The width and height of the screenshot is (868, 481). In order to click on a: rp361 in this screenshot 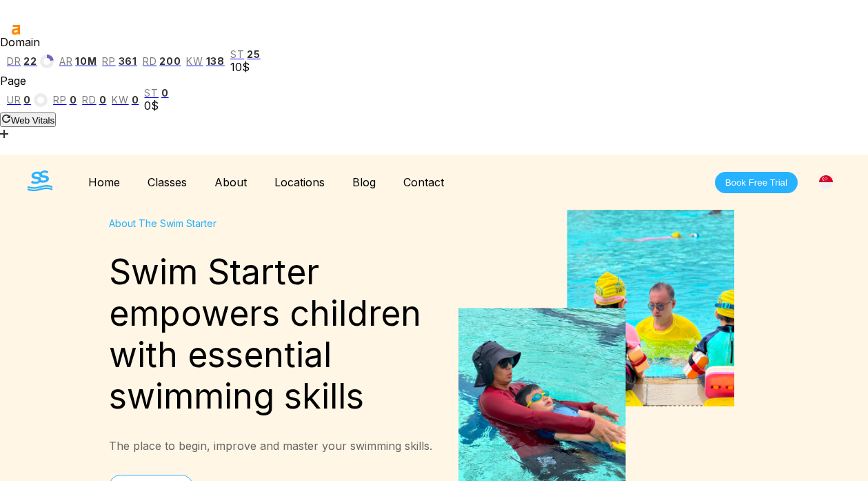, I will do `click(119, 62)`.